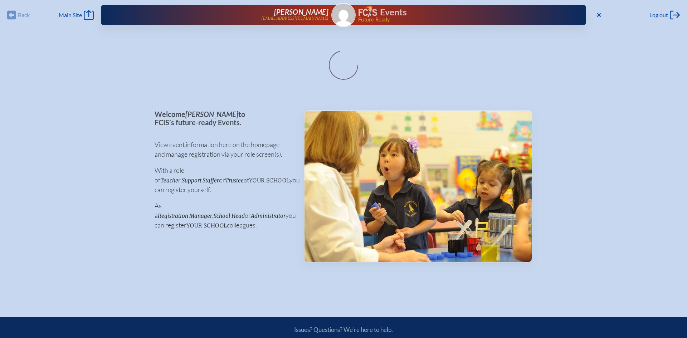  Describe the element at coordinates (185, 216) in the screenshot. I see `span: Registration Manager` at that location.